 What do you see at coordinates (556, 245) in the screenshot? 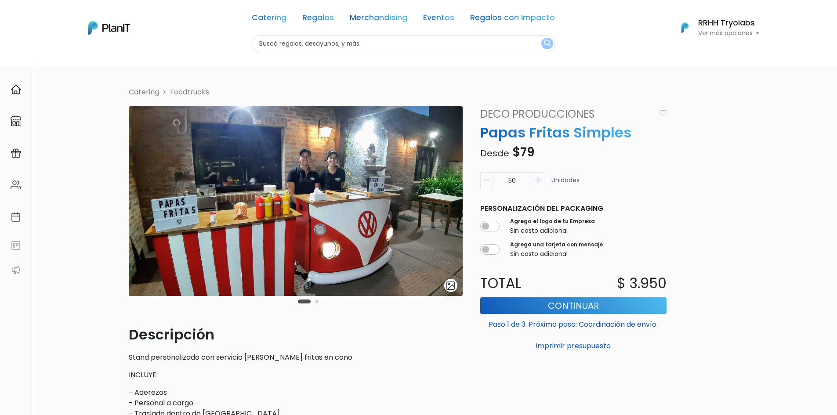
I see `label: Agrega una tarjeta con mensaje` at bounding box center [556, 245].